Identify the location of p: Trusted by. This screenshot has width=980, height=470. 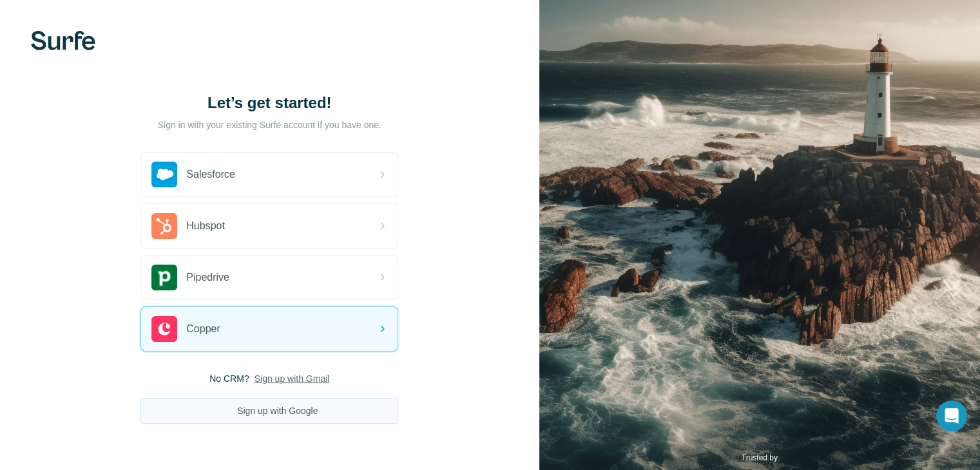
(760, 458).